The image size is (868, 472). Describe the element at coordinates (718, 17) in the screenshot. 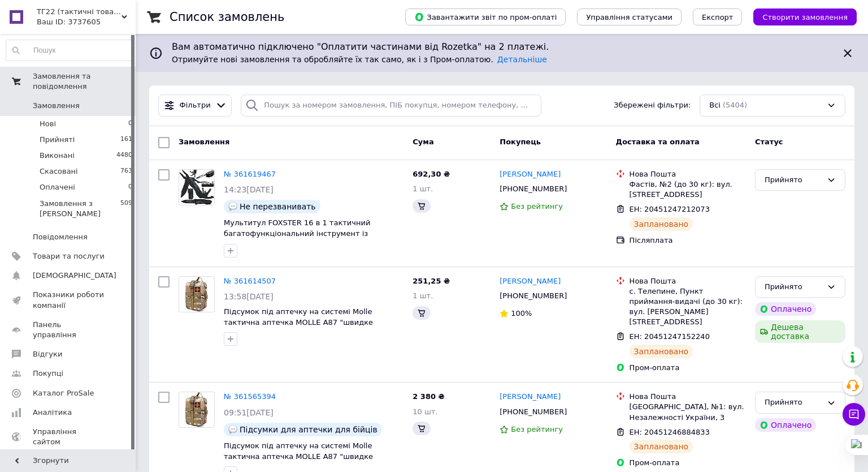

I see `button: Експорт` at that location.